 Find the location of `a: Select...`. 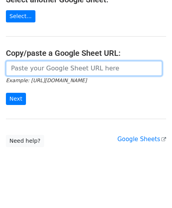

a: Select... is located at coordinates (20, 16).